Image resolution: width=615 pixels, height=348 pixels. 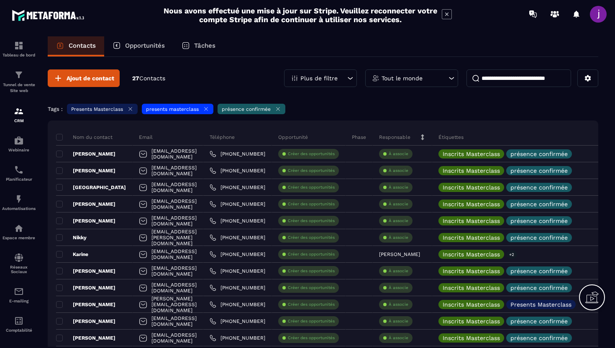 What do you see at coordinates (145, 46) in the screenshot?
I see `p: Opportunités` at bounding box center [145, 46].